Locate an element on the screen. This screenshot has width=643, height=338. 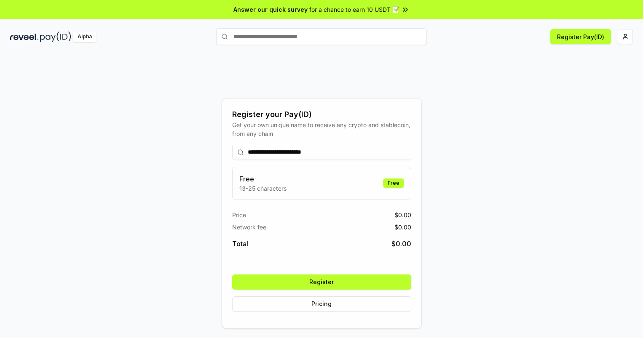
p: 13-25 characters is located at coordinates (263, 188).